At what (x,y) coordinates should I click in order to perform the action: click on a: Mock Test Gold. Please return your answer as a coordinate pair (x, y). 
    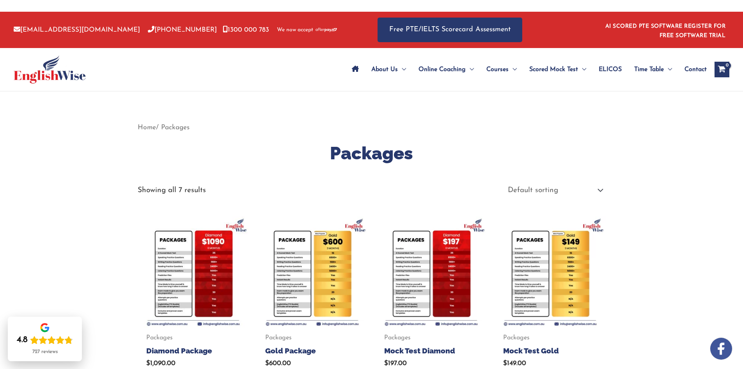
    Looking at the image, I should click on (550, 352).